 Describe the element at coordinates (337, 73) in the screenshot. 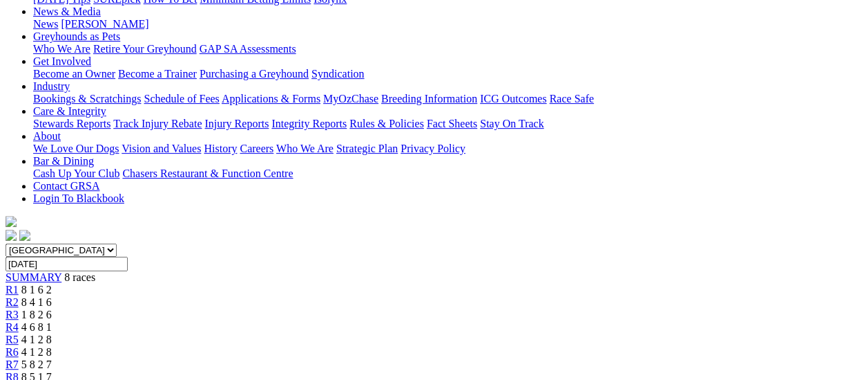

I see `a: Syndication` at that location.